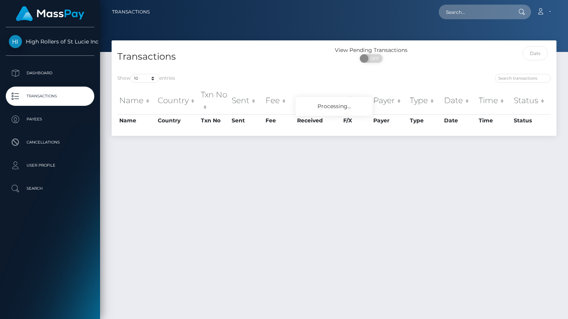 The width and height of the screenshot is (568, 319). I want to click on p: User Profile, so click(50, 165).